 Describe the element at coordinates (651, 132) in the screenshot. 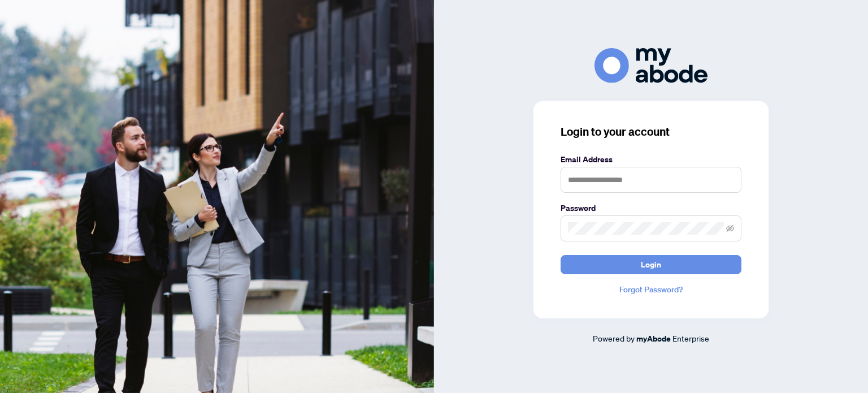

I see `h3: Login to your account` at that location.